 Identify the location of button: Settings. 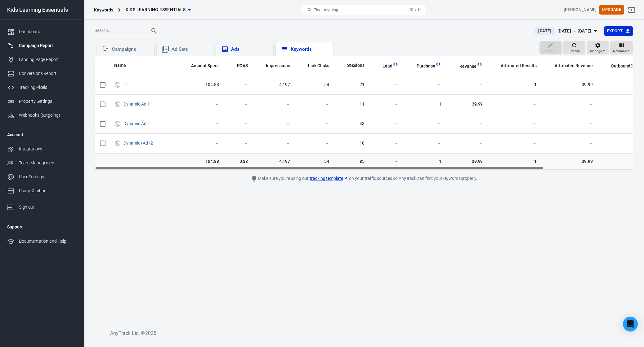
(597, 48).